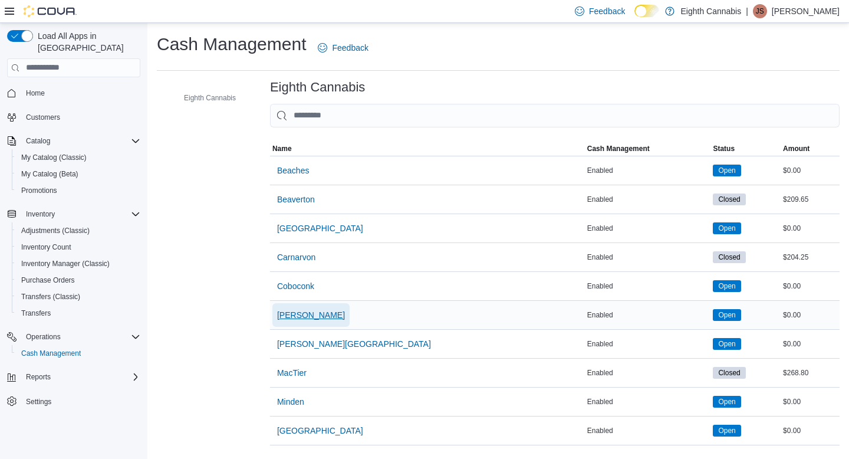  I want to click on button: Operations, so click(74, 337).